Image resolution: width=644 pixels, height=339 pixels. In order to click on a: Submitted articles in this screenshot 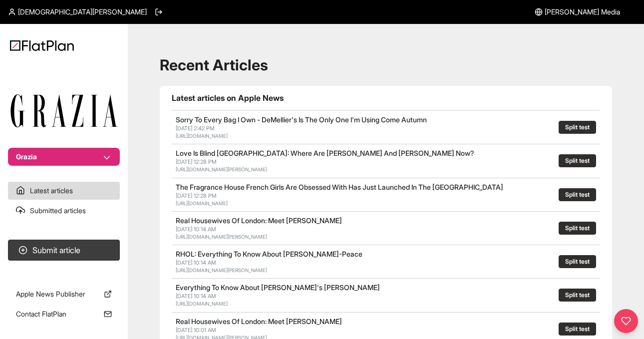, I will do `click(64, 211)`.